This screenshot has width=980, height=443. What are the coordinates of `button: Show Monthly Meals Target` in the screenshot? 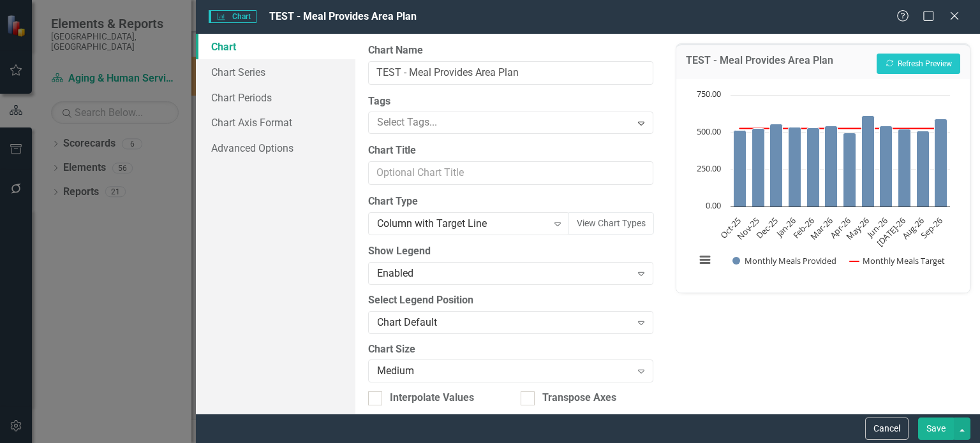 It's located at (897, 261).